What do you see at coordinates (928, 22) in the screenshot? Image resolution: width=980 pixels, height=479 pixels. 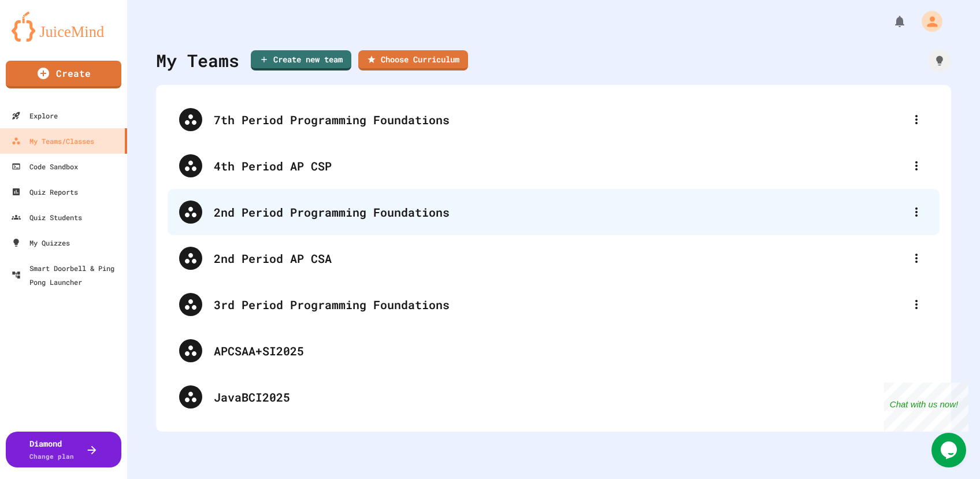 I see `div: My Account` at bounding box center [928, 22].